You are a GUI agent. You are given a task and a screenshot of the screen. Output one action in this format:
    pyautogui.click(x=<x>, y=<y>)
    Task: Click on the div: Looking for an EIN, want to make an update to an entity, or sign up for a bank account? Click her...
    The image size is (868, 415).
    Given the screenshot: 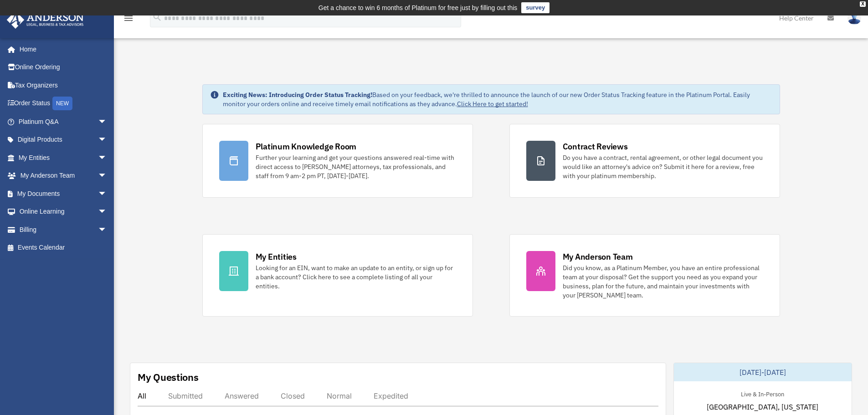 What is the action you would take?
    pyautogui.click(x=356, y=277)
    